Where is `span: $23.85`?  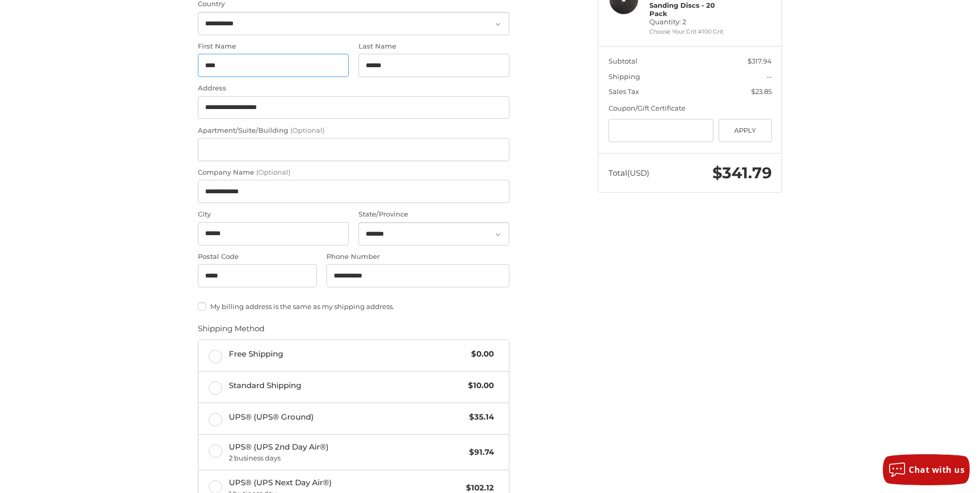 span: $23.85 is located at coordinates (762, 92).